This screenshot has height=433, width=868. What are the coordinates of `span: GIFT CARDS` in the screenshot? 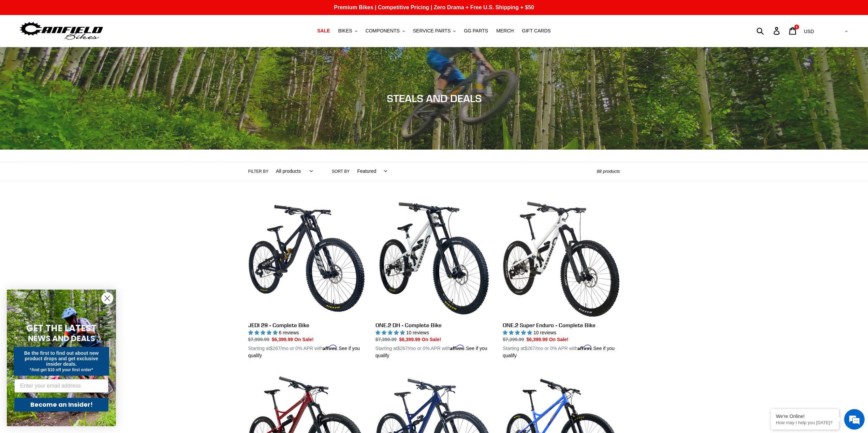 It's located at (536, 31).